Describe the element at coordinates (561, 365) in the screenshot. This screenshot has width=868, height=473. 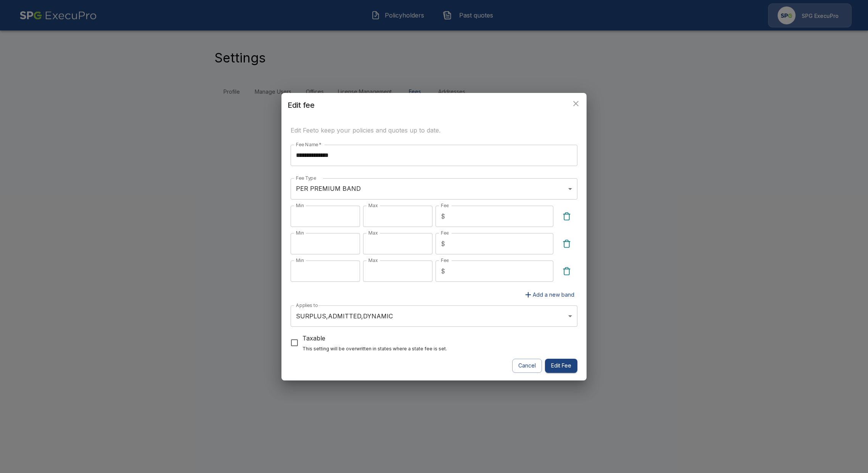
I see `button: Edit Fee` at that location.